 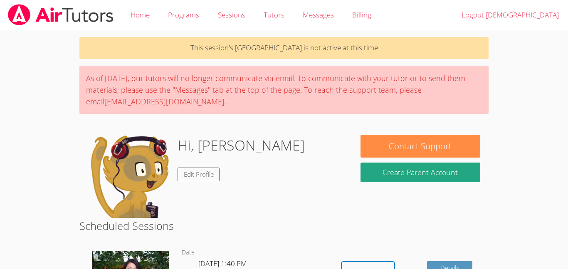 What do you see at coordinates (129, 176) in the screenshot?
I see `img: default.png` at bounding box center [129, 176].